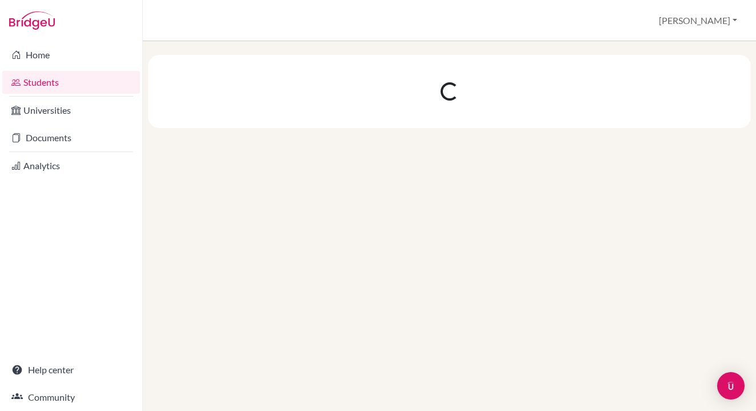 Image resolution: width=756 pixels, height=411 pixels. What do you see at coordinates (71, 166) in the screenshot?
I see `a: Analytics` at bounding box center [71, 166].